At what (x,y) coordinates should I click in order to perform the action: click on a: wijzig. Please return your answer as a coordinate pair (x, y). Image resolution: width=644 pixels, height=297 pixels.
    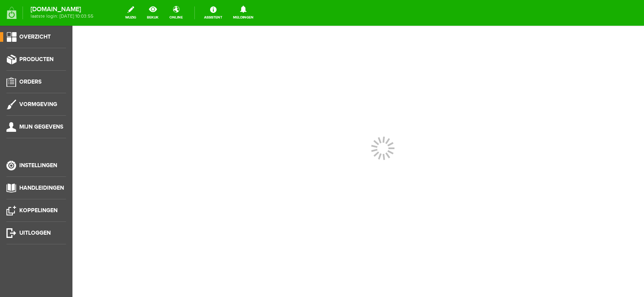
    Looking at the image, I should click on (131, 13).